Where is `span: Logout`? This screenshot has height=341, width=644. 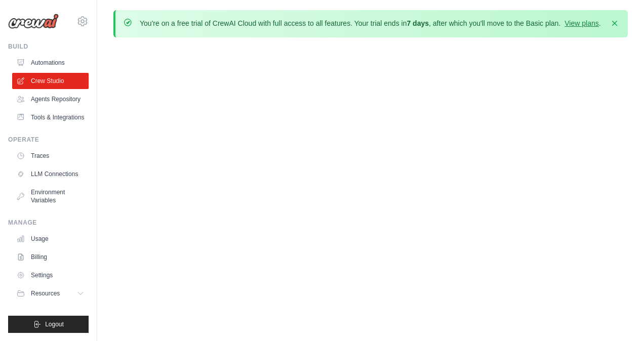 span: Logout is located at coordinates (54, 324).